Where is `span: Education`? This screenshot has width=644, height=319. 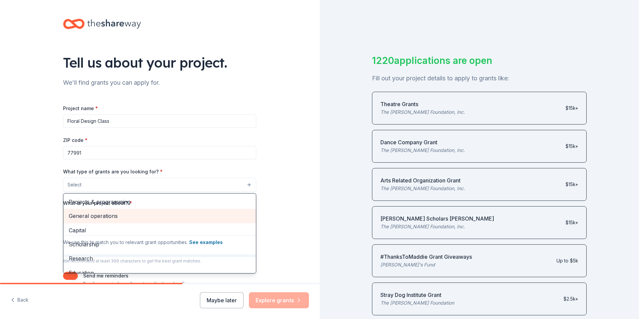
span: Education is located at coordinates (160, 273).